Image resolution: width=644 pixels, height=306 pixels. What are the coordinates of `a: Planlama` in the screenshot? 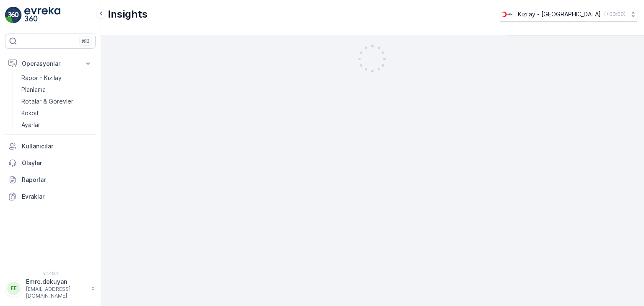 It's located at (57, 90).